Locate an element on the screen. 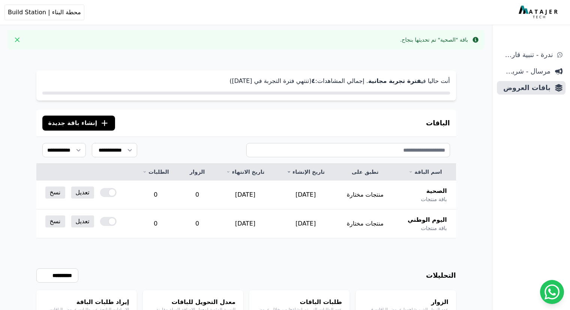  img: MatajerTech Logo is located at coordinates (539, 12).